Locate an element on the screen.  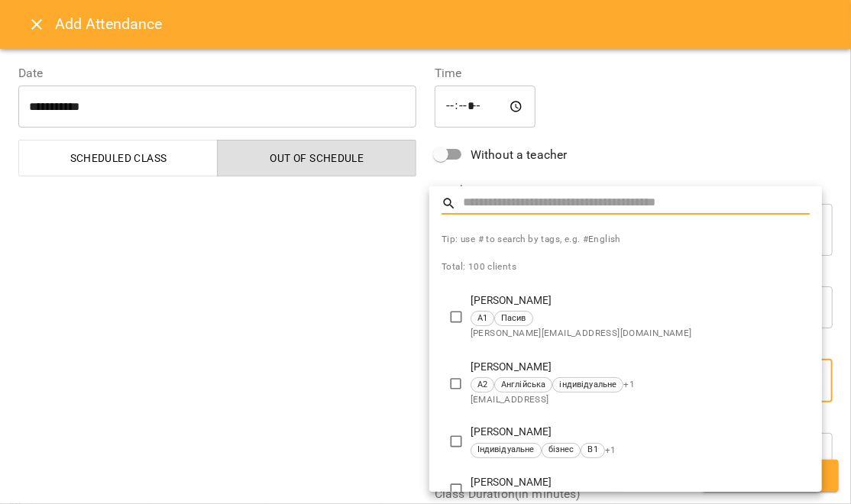
span: Пасив is located at coordinates (514, 318).